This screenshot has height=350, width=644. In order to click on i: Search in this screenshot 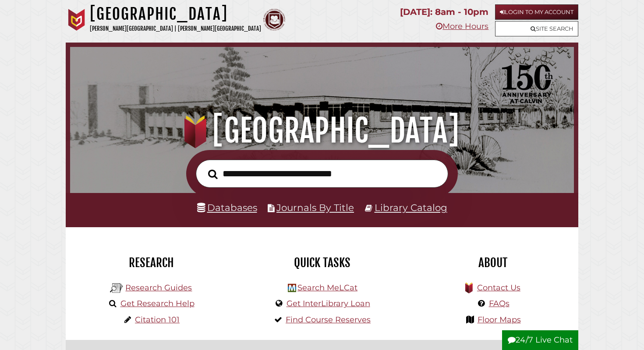, I will do `click(213, 174)`.